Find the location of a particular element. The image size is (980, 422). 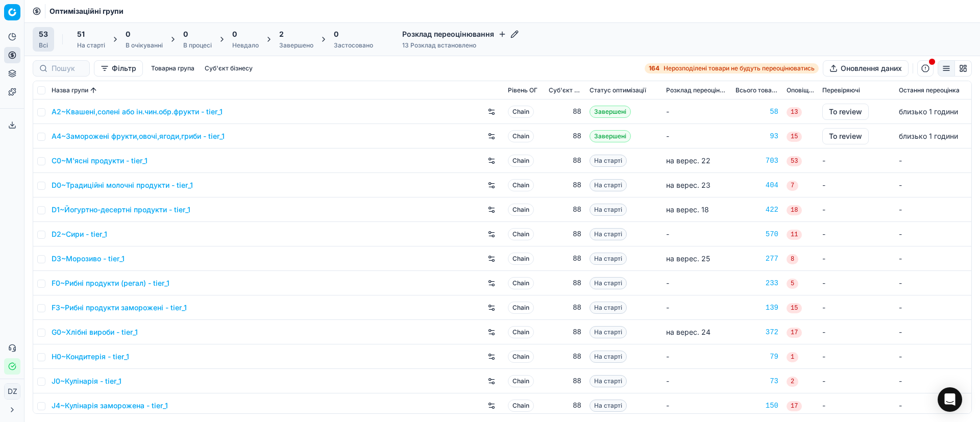

button: Суб'єкт бізнесу is located at coordinates (229, 68).